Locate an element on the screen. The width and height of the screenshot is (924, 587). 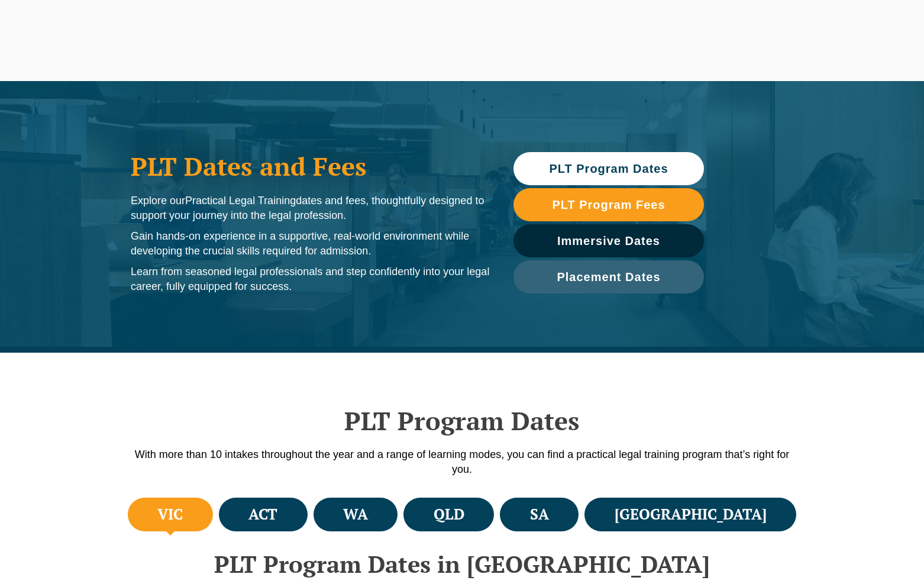
p: Explore our dates and fees, thoughtfully designed to support your journey into the legal profession. is located at coordinates (310, 208).